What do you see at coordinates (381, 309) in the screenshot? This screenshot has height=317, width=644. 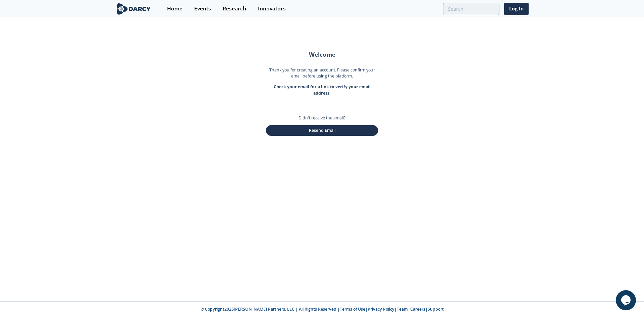 I see `a: Privacy Policy` at bounding box center [381, 309].